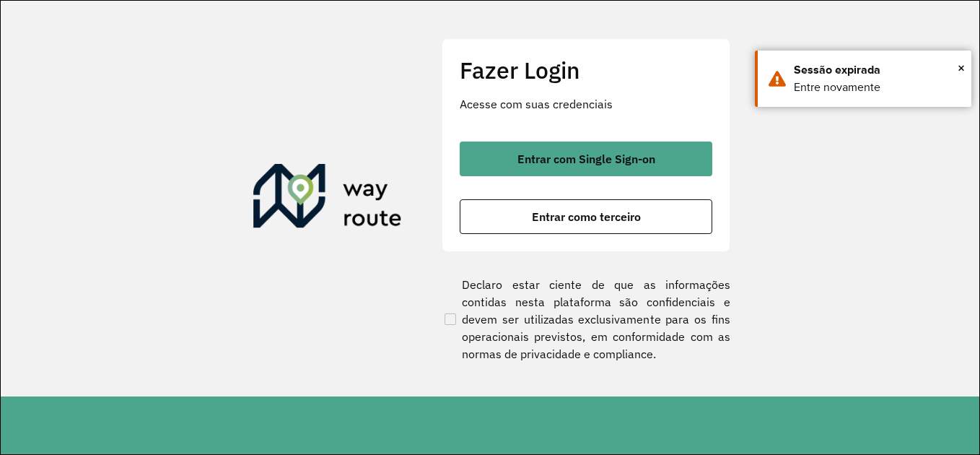  What do you see at coordinates (586, 216) in the screenshot?
I see `span: Entrar como terceiro` at bounding box center [586, 216].